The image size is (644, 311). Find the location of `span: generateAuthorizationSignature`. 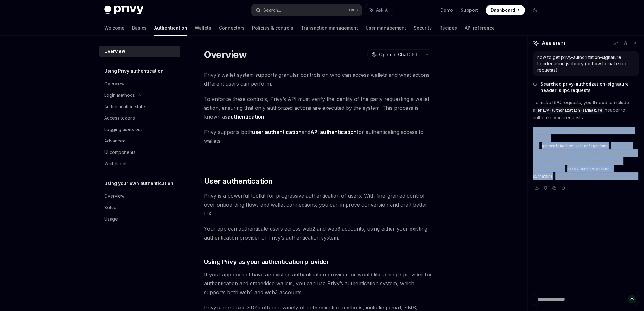

span: generateAuthorizationSignature is located at coordinates (575, 146).